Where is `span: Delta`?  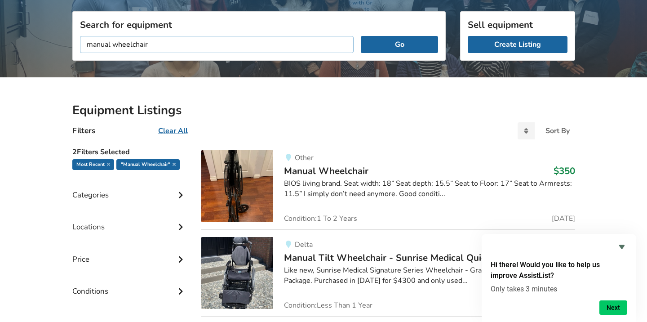
span: Delta is located at coordinates (304, 244).